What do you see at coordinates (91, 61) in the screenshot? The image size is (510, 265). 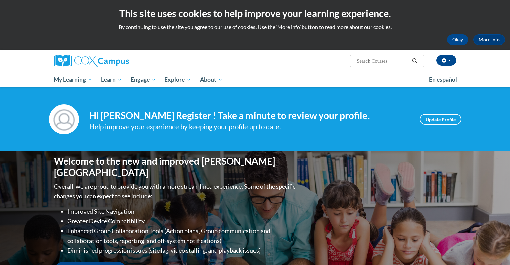 I see `img: Cox Campus` at bounding box center [91, 61].